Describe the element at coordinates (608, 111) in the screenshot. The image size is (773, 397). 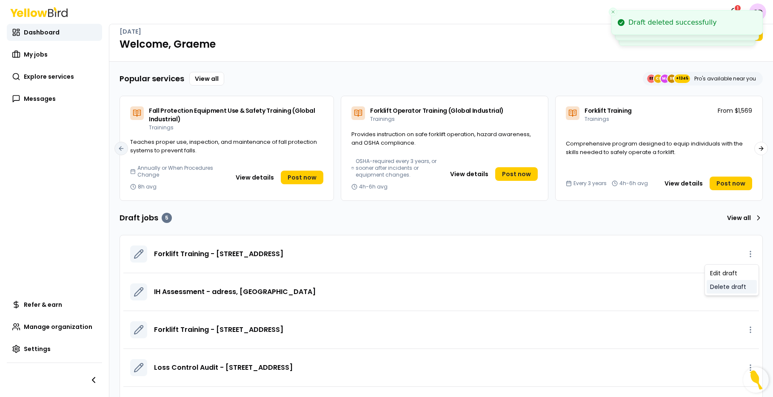
I see `span: Forklift Training` at that location.